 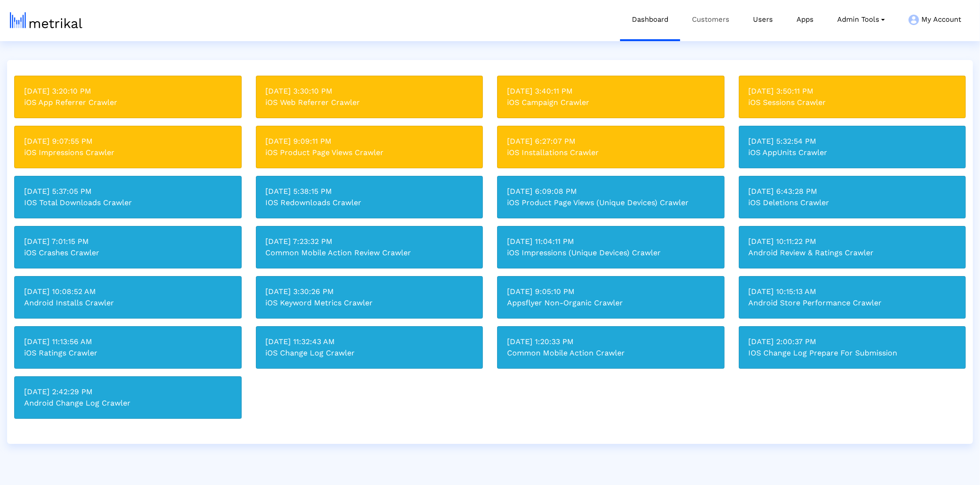 I want to click on div: iOS Installations Crawler, so click(x=610, y=153).